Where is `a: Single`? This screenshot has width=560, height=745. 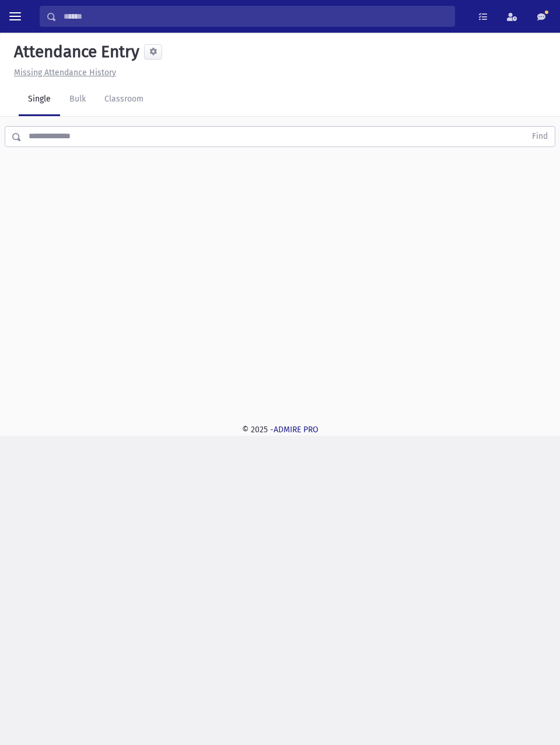
a: Single is located at coordinates (39, 100).